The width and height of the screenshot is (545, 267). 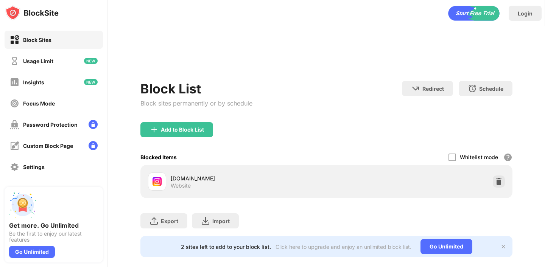 What do you see at coordinates (14, 146) in the screenshot?
I see `img: customize-block-page-off.svg` at bounding box center [14, 146].